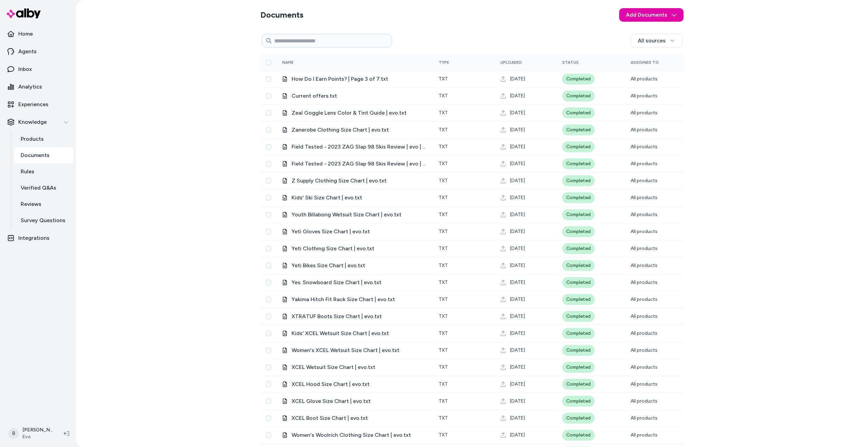 The height and width of the screenshot is (447, 868). I want to click on span: Kids' XCEL Wetsuit Size Chart | evo.txt, so click(360, 333).